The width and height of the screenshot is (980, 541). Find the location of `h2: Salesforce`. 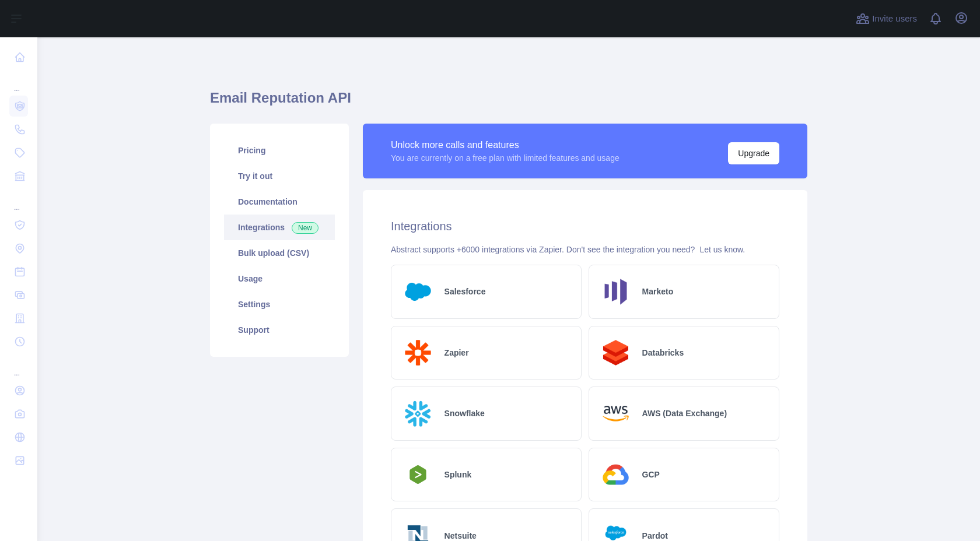

h2: Salesforce is located at coordinates (465, 291).